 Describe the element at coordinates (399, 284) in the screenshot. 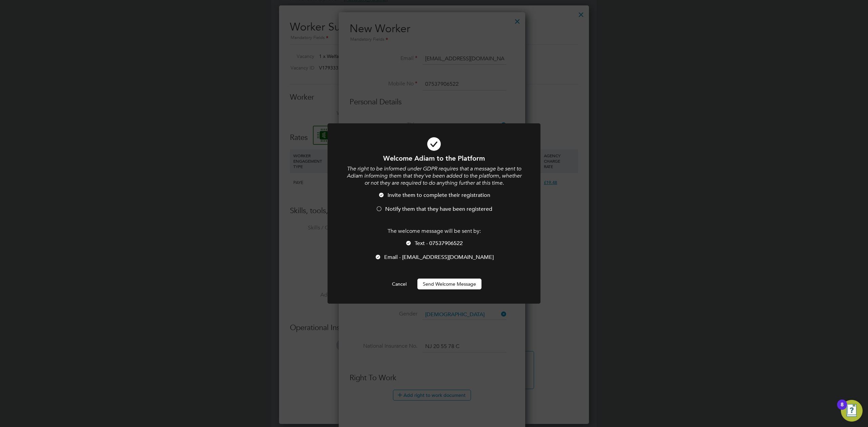

I see `button: Cancel` at that location.